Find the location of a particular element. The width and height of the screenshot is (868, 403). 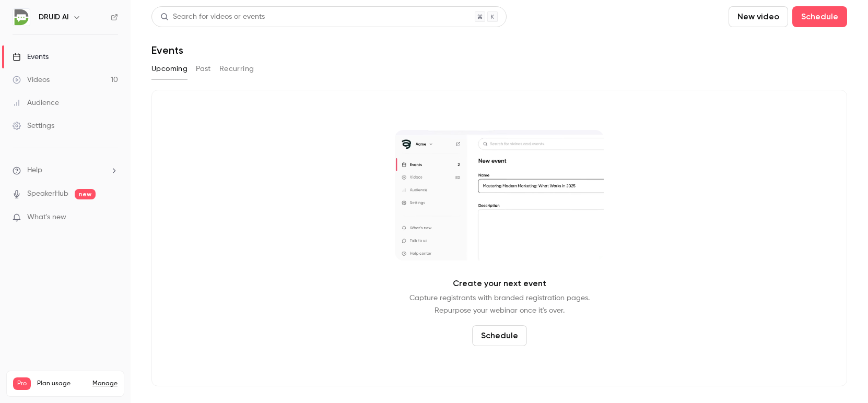

div: Search for videos or events is located at coordinates (212, 16).